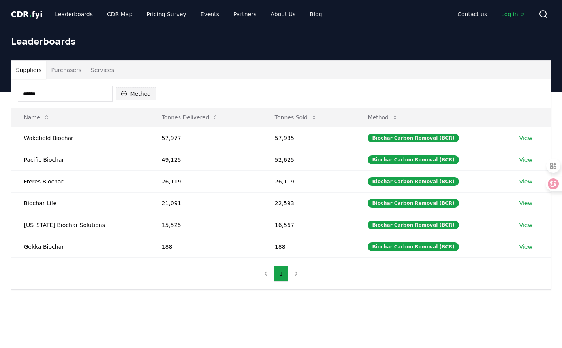 The image size is (562, 348). What do you see at coordinates (309, 159) in the screenshot?
I see `td: 52,625` at bounding box center [309, 159].